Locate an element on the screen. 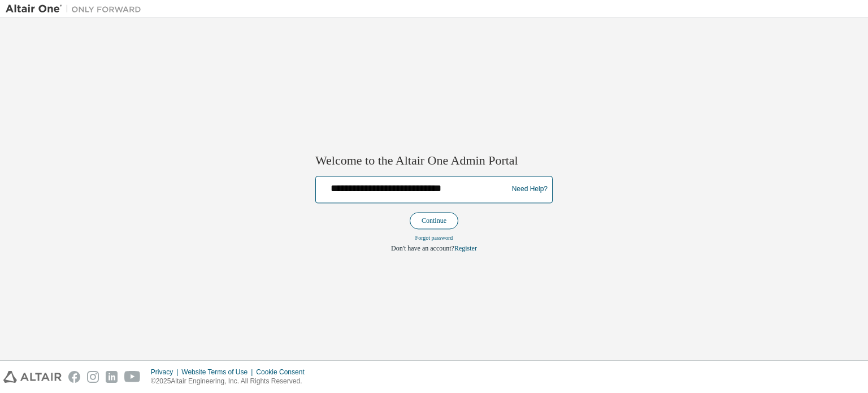  img: Altair One is located at coordinates (76, 9).